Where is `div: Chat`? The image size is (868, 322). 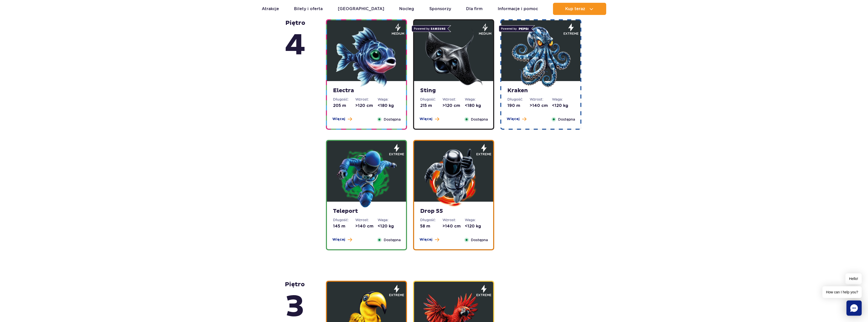
div: Chat is located at coordinates (854, 308).